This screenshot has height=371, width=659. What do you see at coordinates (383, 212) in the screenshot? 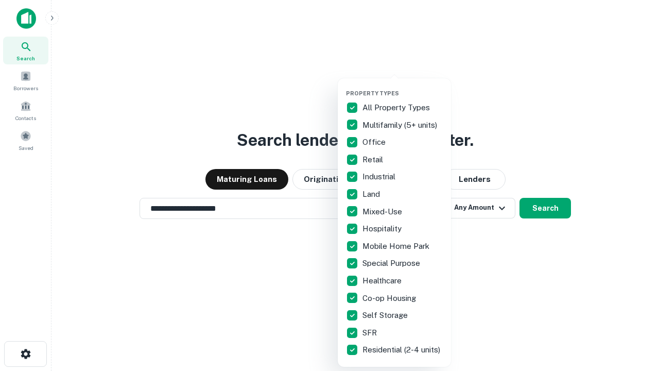
I see `p: Mixed-Use` at bounding box center [383, 212].